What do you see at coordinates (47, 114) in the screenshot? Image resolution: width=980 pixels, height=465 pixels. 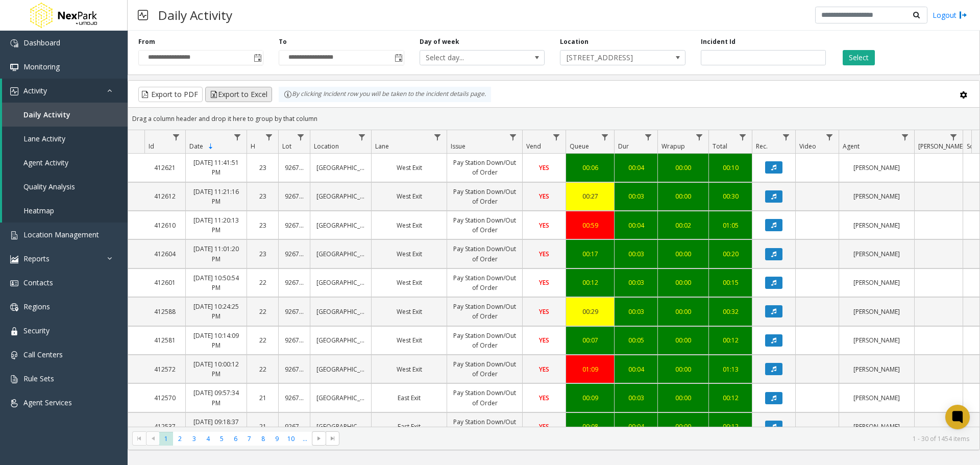 I see `span: Daily Activity` at bounding box center [47, 114].